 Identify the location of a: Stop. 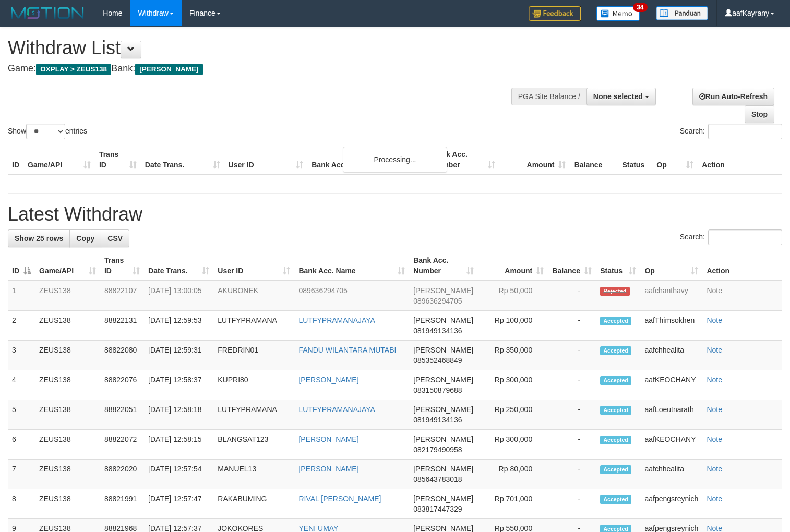
(759, 114).